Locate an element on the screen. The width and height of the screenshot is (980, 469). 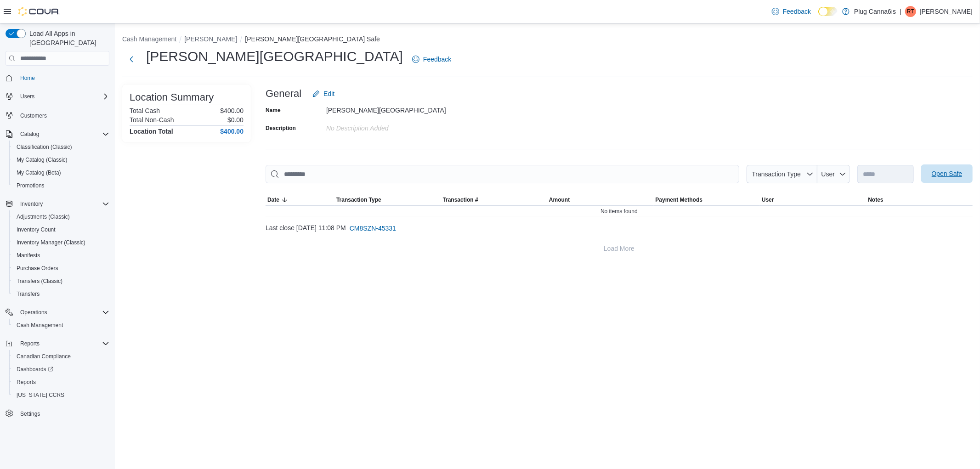
h6: Total Non-Cash is located at coordinates (151, 120).